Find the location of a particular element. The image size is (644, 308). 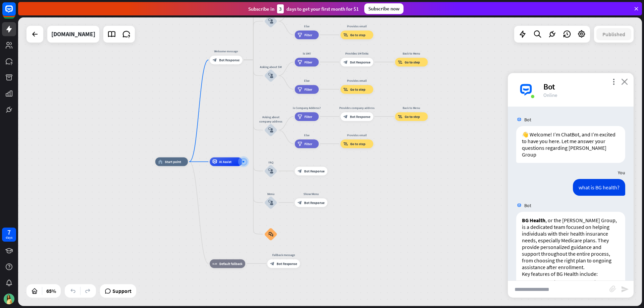

div: FAQ is located at coordinates (271, 162).